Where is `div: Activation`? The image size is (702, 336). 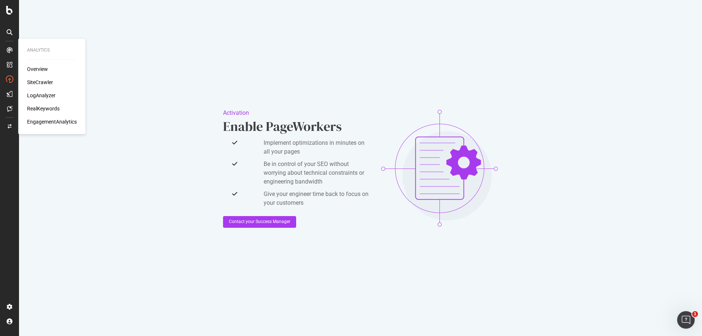 div: Activation is located at coordinates (296, 113).